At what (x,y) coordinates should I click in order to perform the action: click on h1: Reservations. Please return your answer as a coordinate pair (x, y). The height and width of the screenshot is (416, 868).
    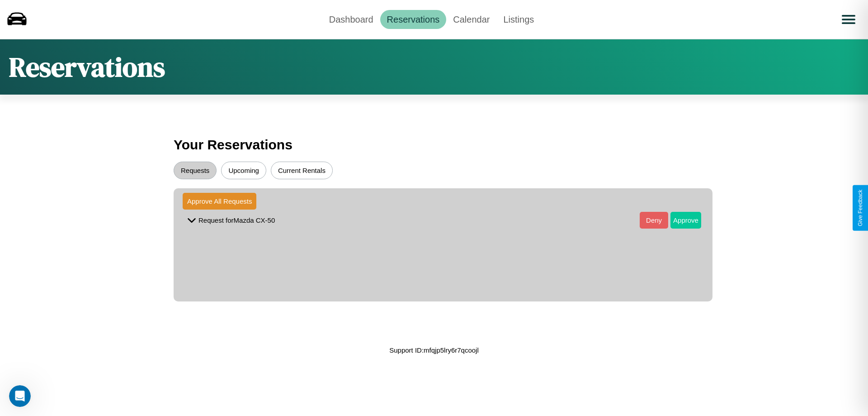
    Looking at the image, I should click on (87, 67).